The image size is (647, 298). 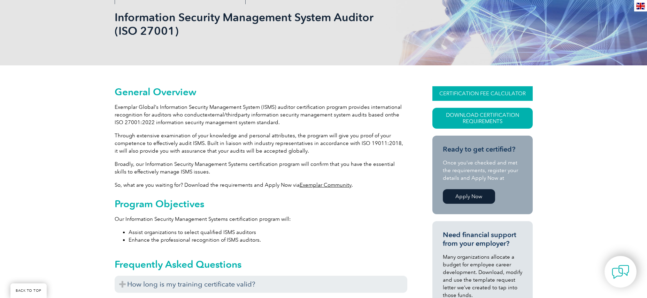 I want to click on h3: Need financial support from your employer?, so click(x=482, y=240).